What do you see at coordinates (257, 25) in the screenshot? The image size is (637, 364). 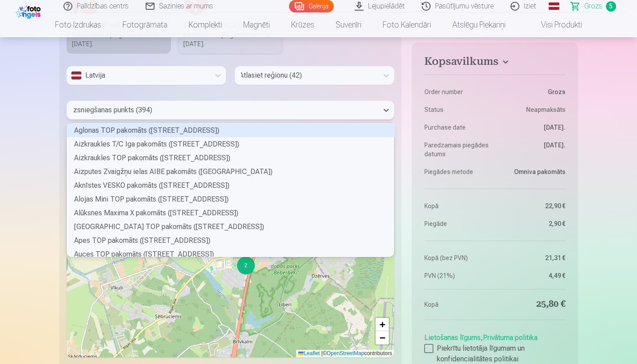 I see `a: Magnēti` at bounding box center [257, 25].